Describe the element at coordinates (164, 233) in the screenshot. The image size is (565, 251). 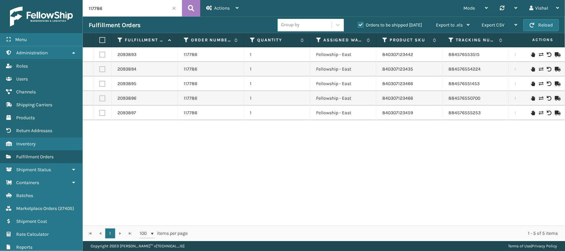
I see `span: items per page` at that location.